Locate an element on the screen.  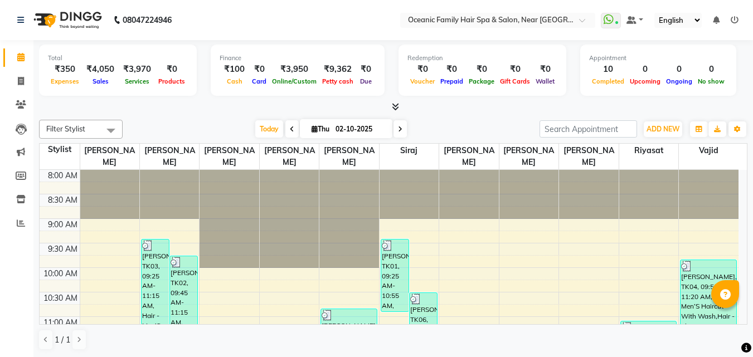
div: Appointment is located at coordinates (658, 58).